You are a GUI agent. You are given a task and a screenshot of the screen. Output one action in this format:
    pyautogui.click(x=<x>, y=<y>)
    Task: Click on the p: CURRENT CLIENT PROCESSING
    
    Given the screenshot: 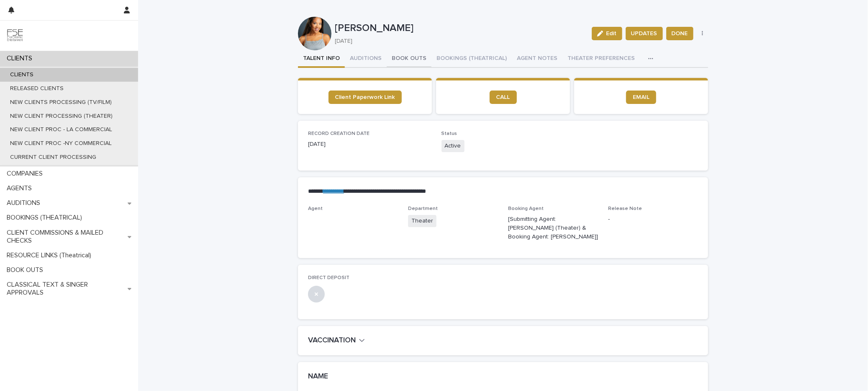 What is the action you would take?
    pyautogui.click(x=53, y=157)
    